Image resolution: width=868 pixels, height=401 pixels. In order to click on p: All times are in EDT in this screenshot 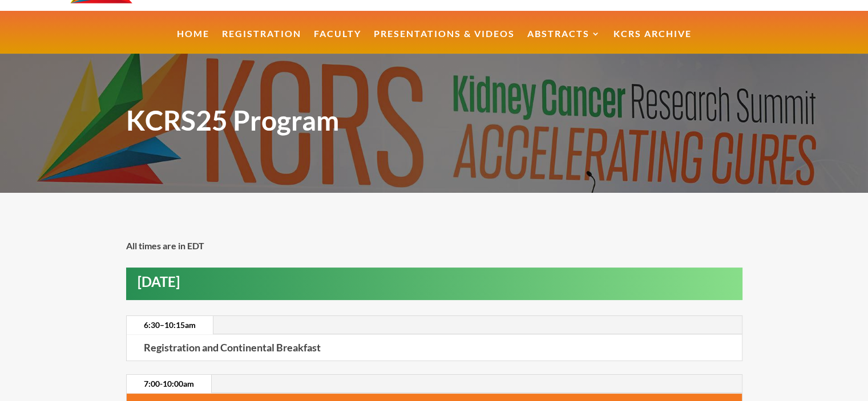, I will do `click(434, 246)`.